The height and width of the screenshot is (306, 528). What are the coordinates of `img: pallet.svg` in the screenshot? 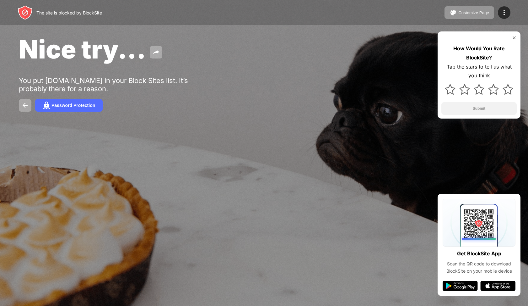 It's located at (454, 13).